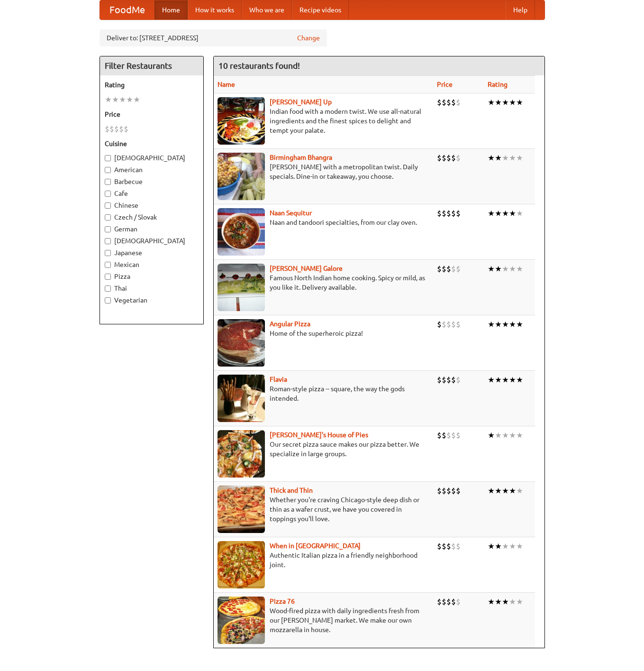  I want to click on img: angular.jpg, so click(241, 343).